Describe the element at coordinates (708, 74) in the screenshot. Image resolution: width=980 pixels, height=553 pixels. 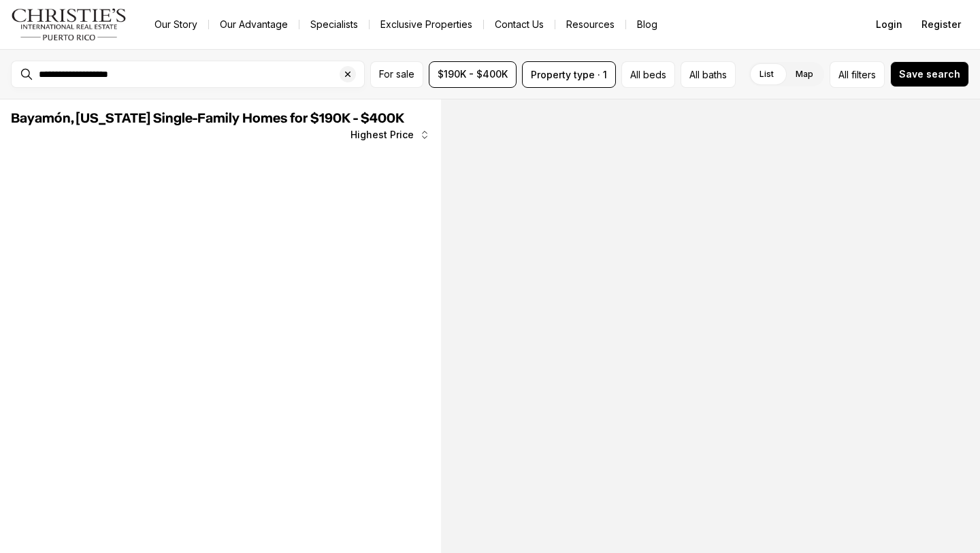
I see `button: All baths` at that location.